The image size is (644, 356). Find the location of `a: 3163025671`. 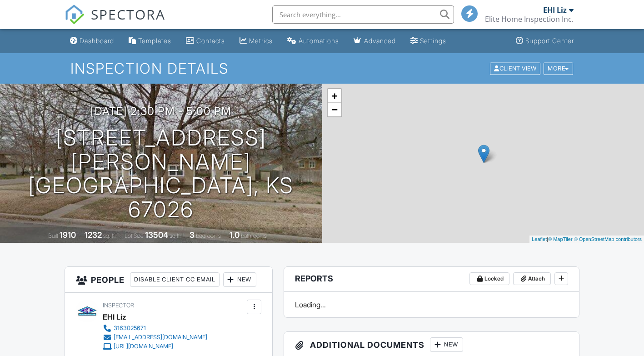

a: 3163025671 is located at coordinates (155, 329).